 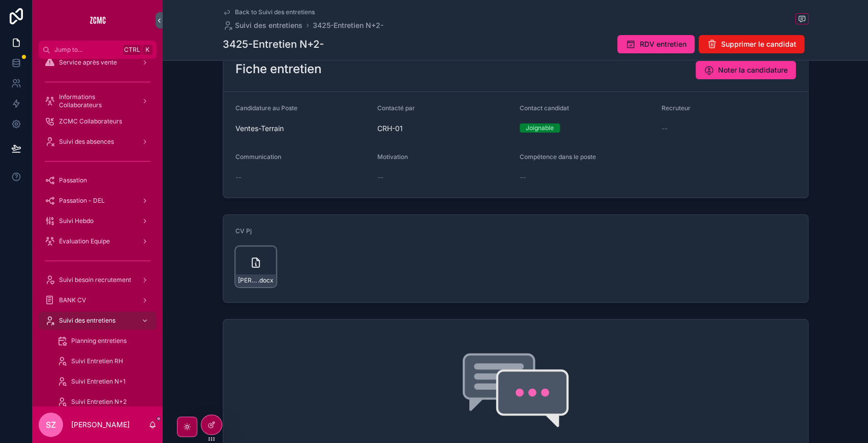 What do you see at coordinates (544, 108) in the screenshot?
I see `span: Contact candidat` at bounding box center [544, 108].